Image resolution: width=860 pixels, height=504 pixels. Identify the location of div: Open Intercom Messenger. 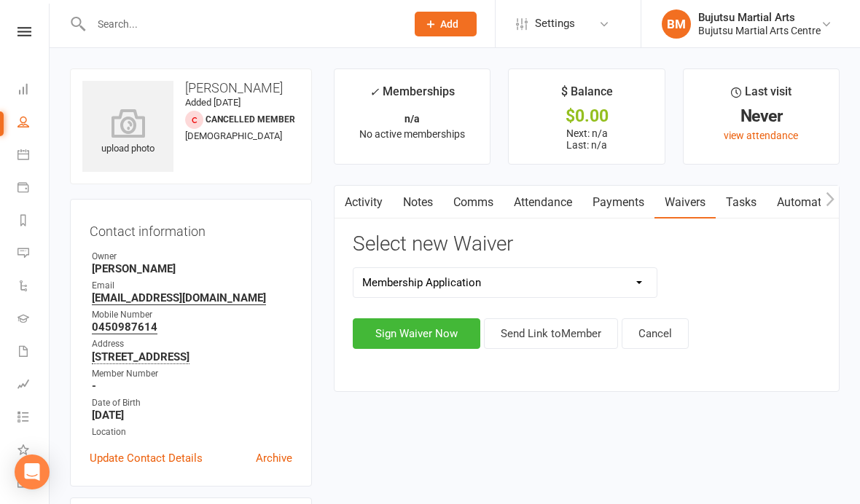
(32, 472).